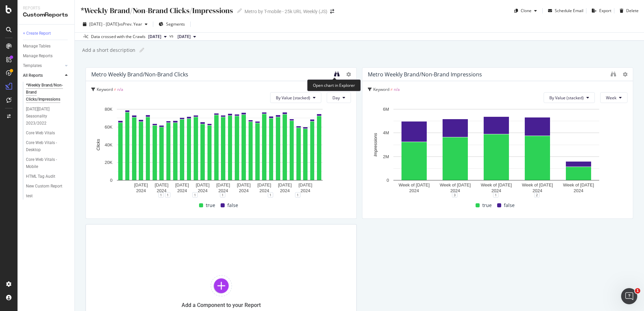  Describe the element at coordinates (286, 11) in the screenshot. I see `div: Metro by T-mobile - 25k URL Weekly (JS)` at that location.